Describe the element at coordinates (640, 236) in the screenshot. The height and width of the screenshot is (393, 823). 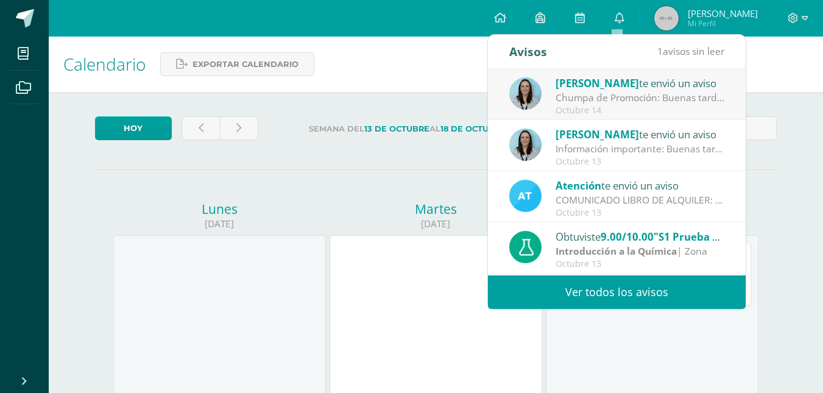
I see `div: Obtuviste en` at that location.